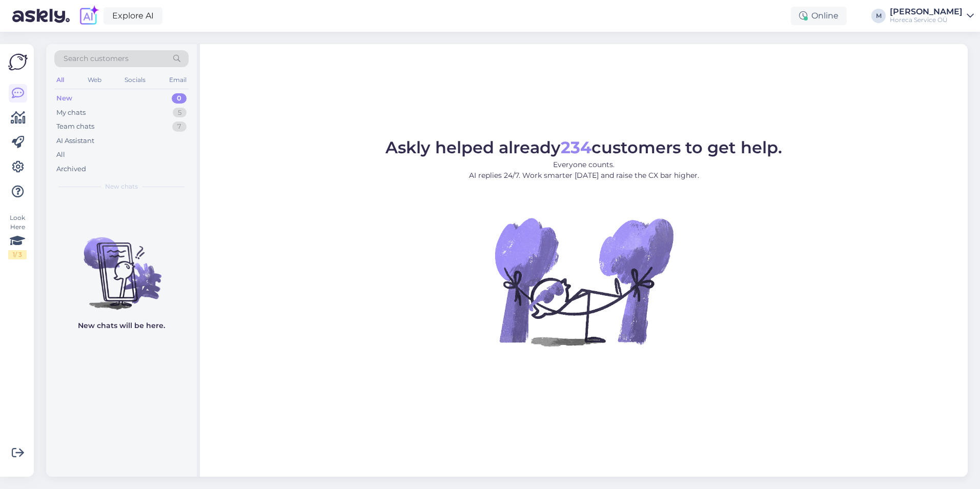 This screenshot has width=980, height=489. I want to click on div: 5, so click(180, 113).